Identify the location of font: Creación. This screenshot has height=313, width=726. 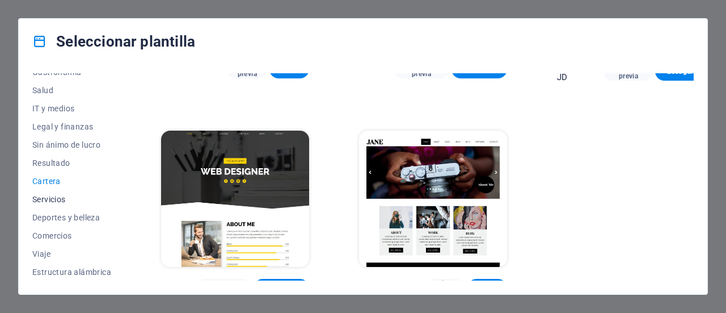
(376, 69).